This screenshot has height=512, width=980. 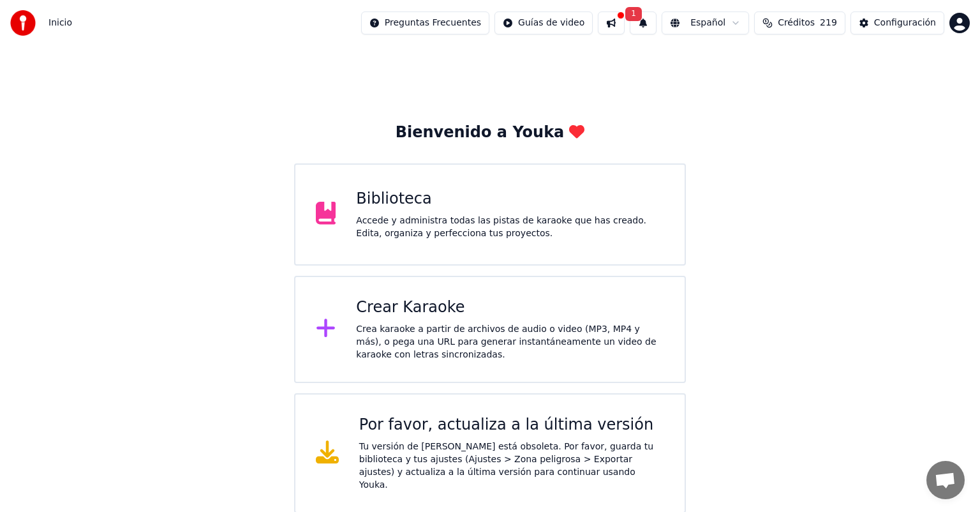 What do you see at coordinates (60, 23) in the screenshot?
I see `span: Inicio` at bounding box center [60, 23].